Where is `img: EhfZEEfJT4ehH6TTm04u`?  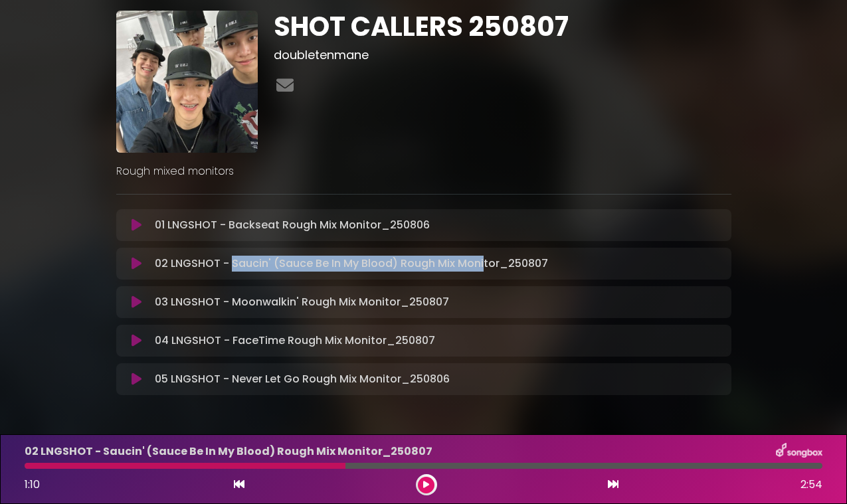
img: EhfZEEfJT4ehH6TTm04u is located at coordinates (187, 82).